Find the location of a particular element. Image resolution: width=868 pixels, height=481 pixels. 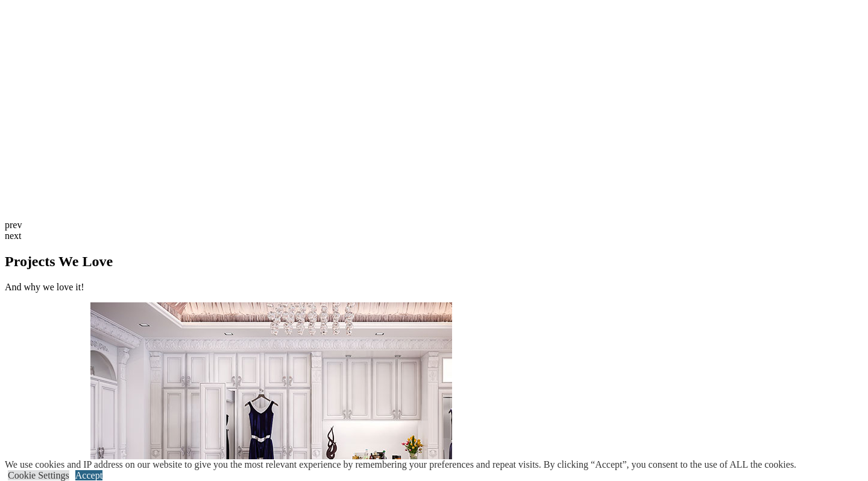

div: next is located at coordinates (434, 236).